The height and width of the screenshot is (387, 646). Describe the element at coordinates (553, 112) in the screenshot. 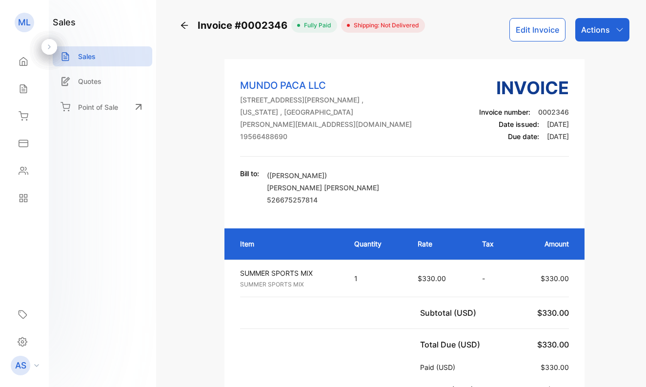

I see `span: 0002346` at that location.